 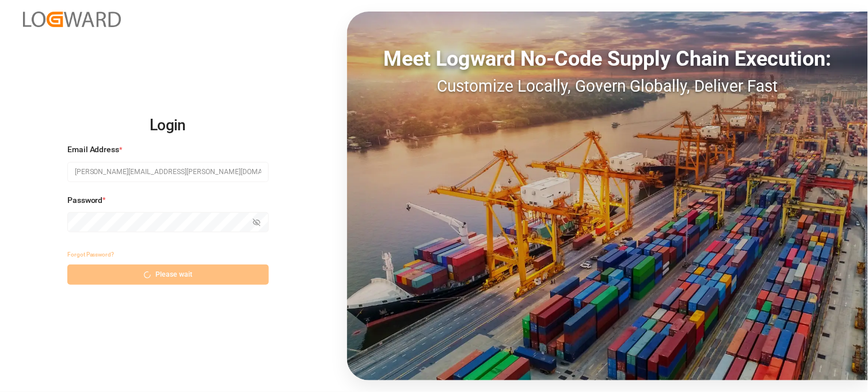 What do you see at coordinates (85, 200) in the screenshot?
I see `span: Password` at bounding box center [85, 200].